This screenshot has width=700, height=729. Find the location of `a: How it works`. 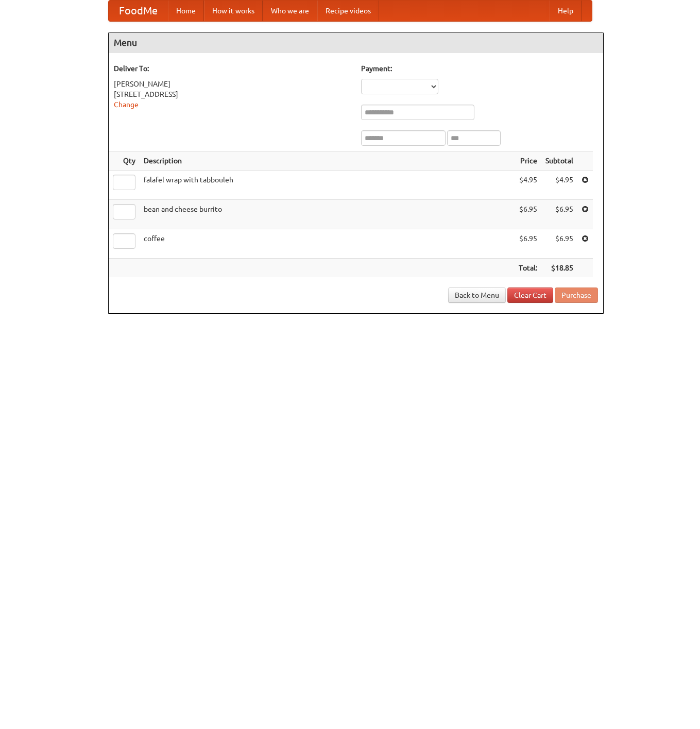

a: How it works is located at coordinates (233, 11).